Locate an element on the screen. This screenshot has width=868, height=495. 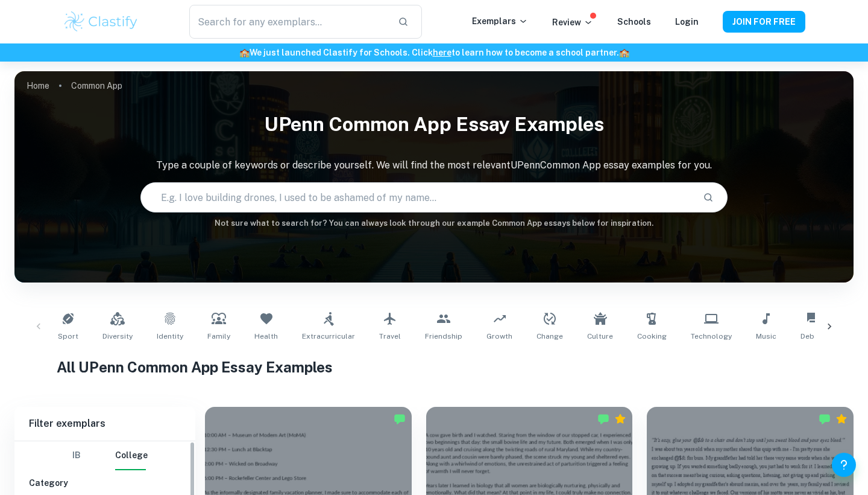
h6: We just launched Clastify for Schools. Click to learn how to become a school partner. is located at coordinates (434, 52).